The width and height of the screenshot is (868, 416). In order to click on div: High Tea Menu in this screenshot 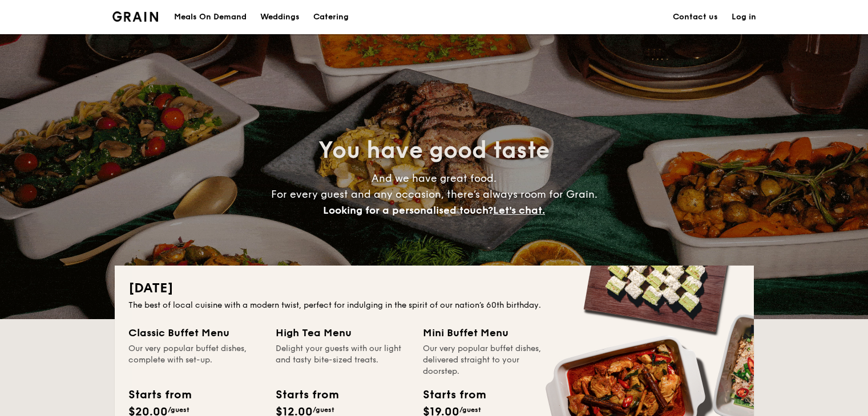, I will do `click(342, 333)`.